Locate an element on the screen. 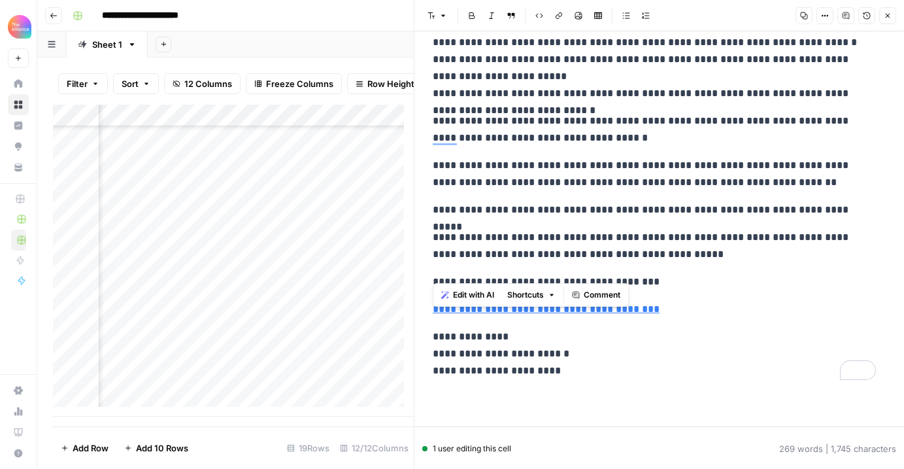 The image size is (904, 469). span: Edit with AI is located at coordinates (473, 295).